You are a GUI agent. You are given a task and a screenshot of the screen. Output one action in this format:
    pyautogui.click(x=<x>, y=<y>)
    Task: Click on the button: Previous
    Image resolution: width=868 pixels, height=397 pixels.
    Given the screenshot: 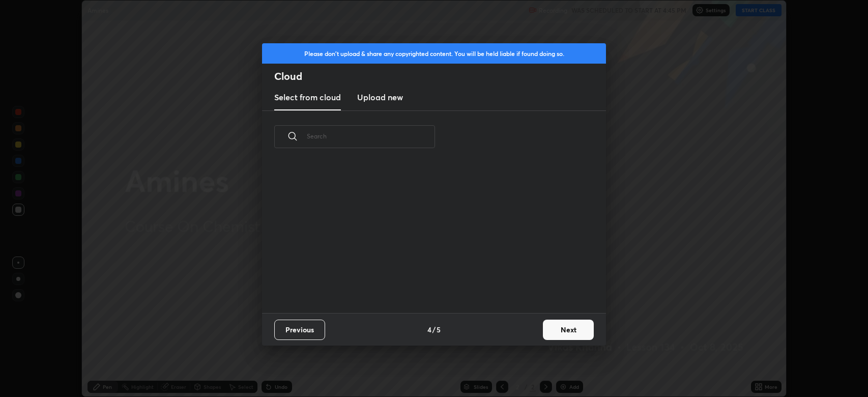 What is the action you would take?
    pyautogui.click(x=300, y=330)
    